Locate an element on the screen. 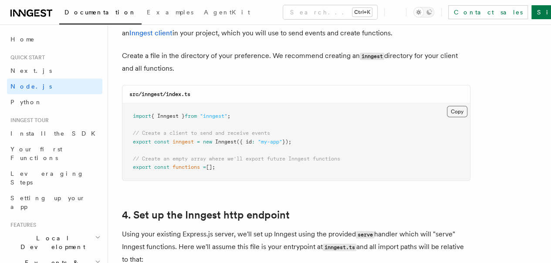 The height and width of the screenshot is (263, 551). button: Toggle dark mode is located at coordinates (424, 12).